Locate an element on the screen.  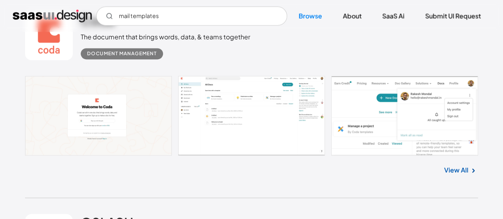
div: Document Management is located at coordinates (122, 54).